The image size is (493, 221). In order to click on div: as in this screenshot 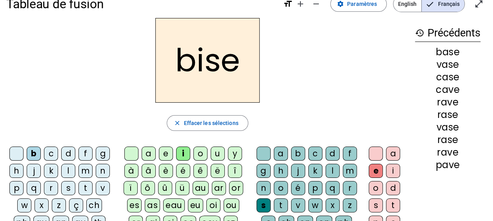, I will do `click(152, 205)`.